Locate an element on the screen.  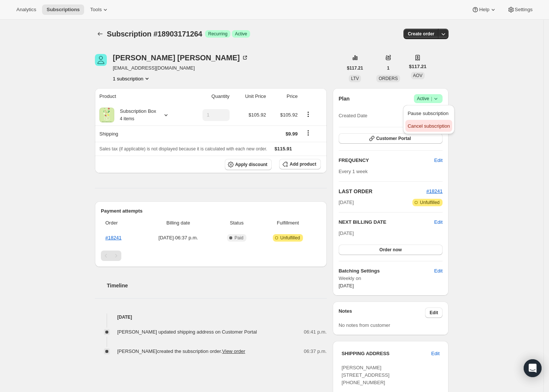
span: Apply discount is located at coordinates (251, 165).